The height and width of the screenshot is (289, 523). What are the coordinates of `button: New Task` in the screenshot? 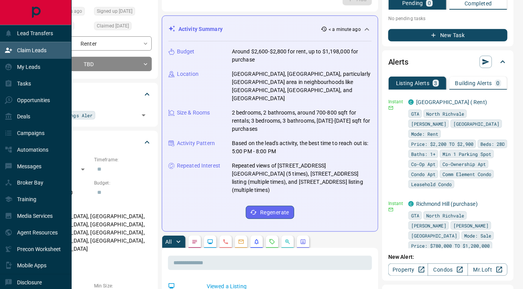 It's located at (448, 35).